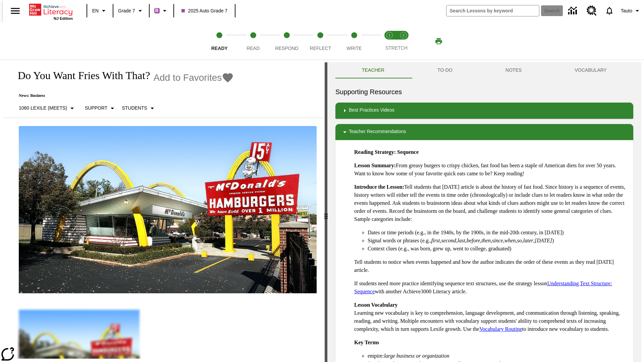 This screenshot has width=644, height=362. Describe the element at coordinates (373, 70) in the screenshot. I see `button: Teacher` at that location.